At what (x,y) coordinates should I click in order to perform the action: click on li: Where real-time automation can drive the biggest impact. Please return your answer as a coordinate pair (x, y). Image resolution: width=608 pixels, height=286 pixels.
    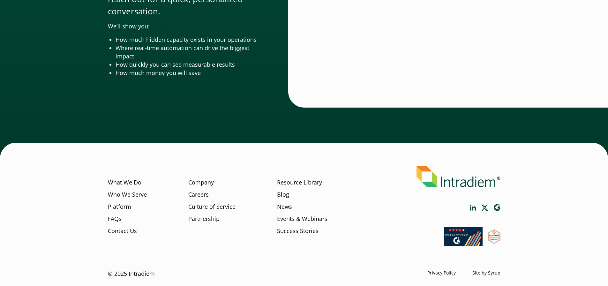
    Looking at the image, I should click on (189, 52).